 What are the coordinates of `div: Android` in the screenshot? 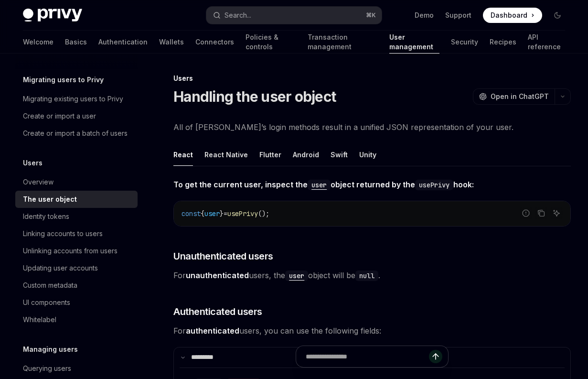 It's located at (306, 154).